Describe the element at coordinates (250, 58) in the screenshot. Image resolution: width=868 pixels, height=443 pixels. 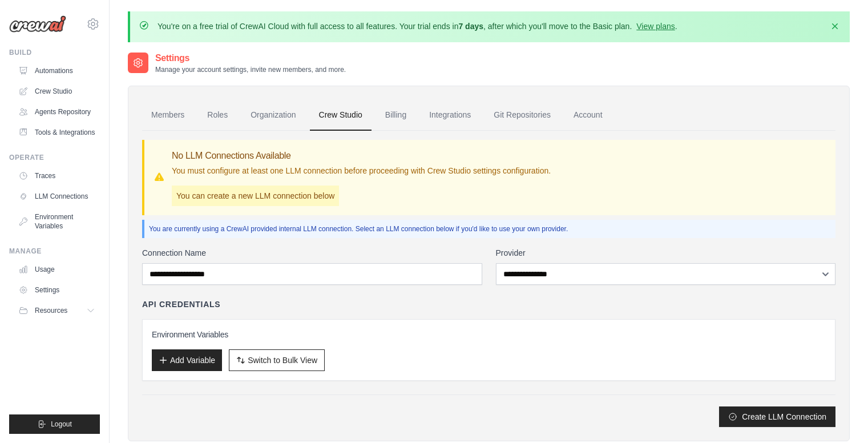
I see `h2: Settings` at that location.